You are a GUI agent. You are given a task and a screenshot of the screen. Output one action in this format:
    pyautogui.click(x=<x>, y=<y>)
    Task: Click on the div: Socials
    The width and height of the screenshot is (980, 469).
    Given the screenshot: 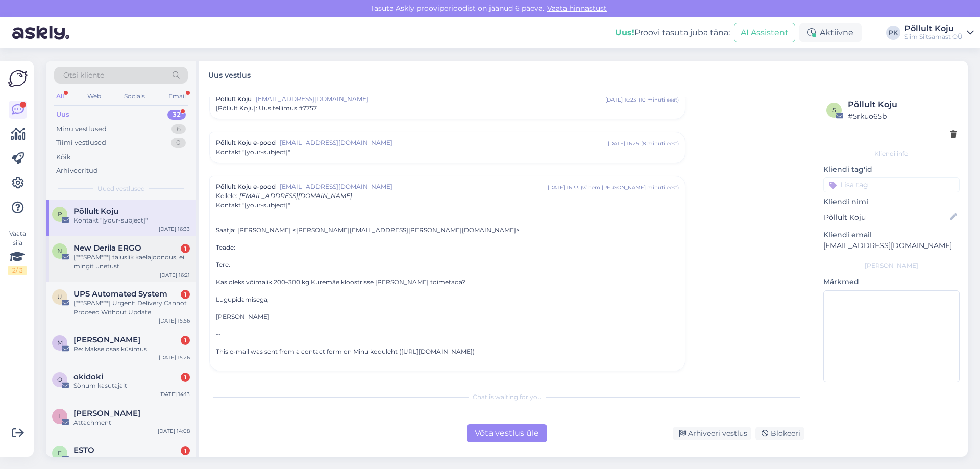 What is the action you would take?
    pyautogui.click(x=134, y=97)
    